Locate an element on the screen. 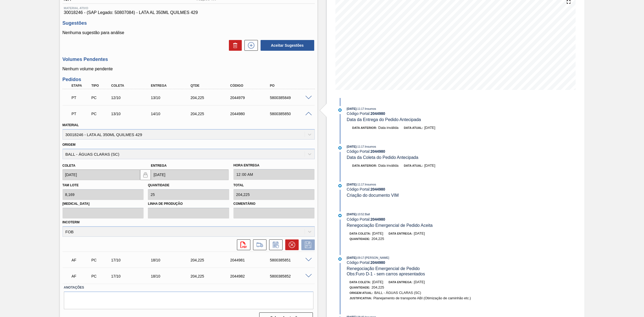 This screenshot has height=317, width=644. div: 18/10/2025 is located at coordinates (172, 277).